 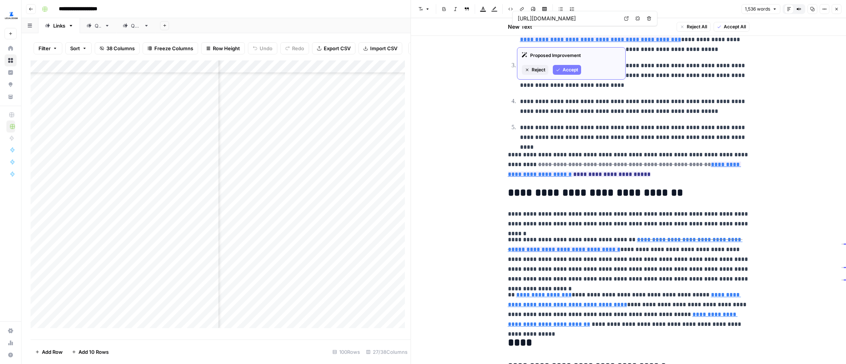 I want to click on button: 38 Columns, so click(x=117, y=48).